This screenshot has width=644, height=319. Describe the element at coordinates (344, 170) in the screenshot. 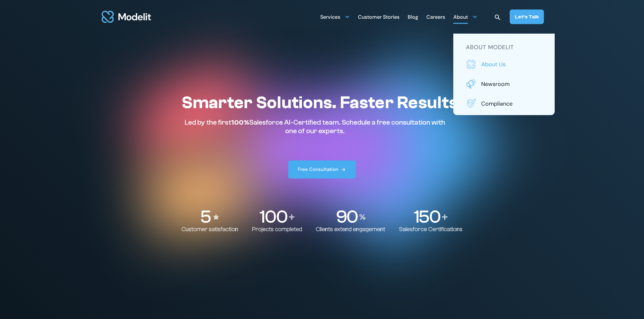

I see `img: arrow right` at that location.